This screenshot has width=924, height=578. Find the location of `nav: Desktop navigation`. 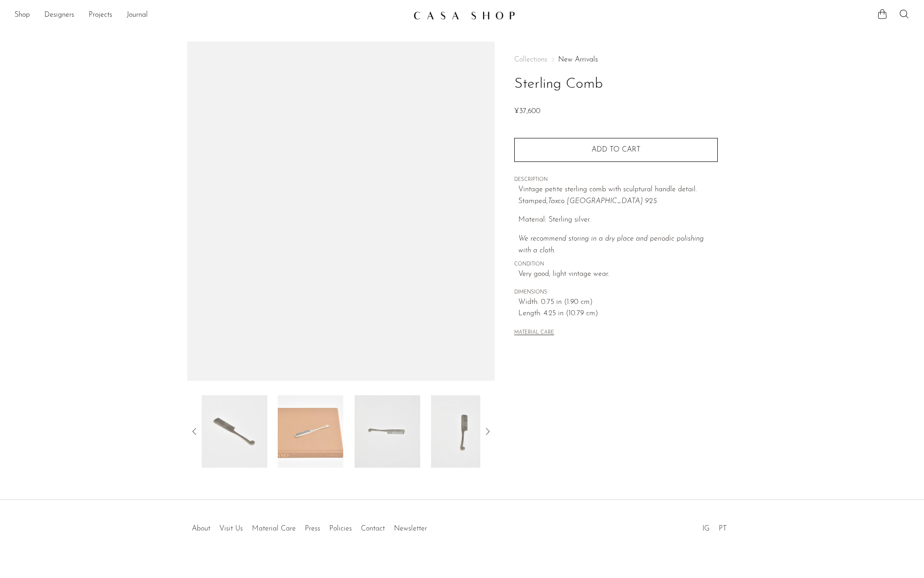

nav: Desktop navigation is located at coordinates (210, 15).